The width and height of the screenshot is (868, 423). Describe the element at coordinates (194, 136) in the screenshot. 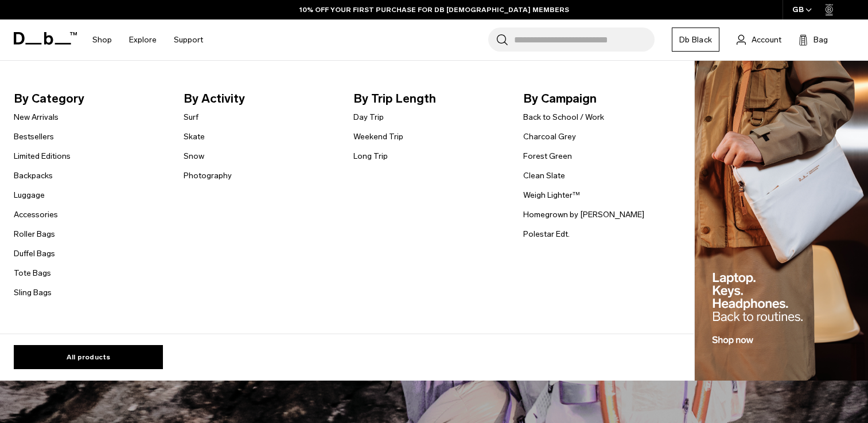

I see `a: Skate` at that location.